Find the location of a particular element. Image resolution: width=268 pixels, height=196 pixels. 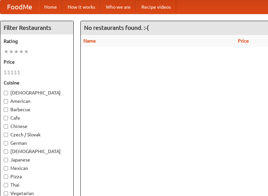

h5: Cuisine is located at coordinates (37, 83).